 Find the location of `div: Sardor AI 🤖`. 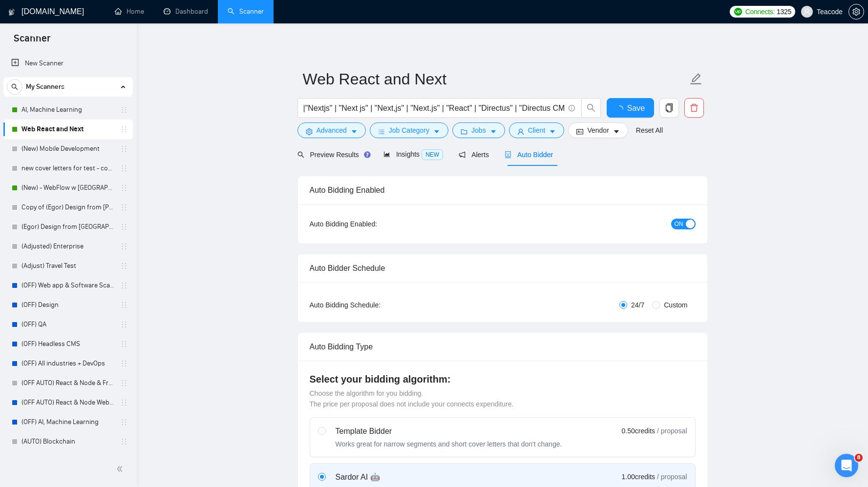

div: Sardor AI 🤖 is located at coordinates (411, 477).